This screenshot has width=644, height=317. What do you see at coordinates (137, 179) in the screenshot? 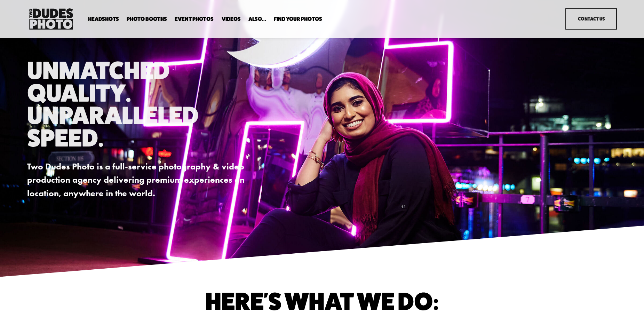
I see `strong: Two Dudes Photo is a full-service photography & video production agency delivering premium experi...` at bounding box center [137, 179].